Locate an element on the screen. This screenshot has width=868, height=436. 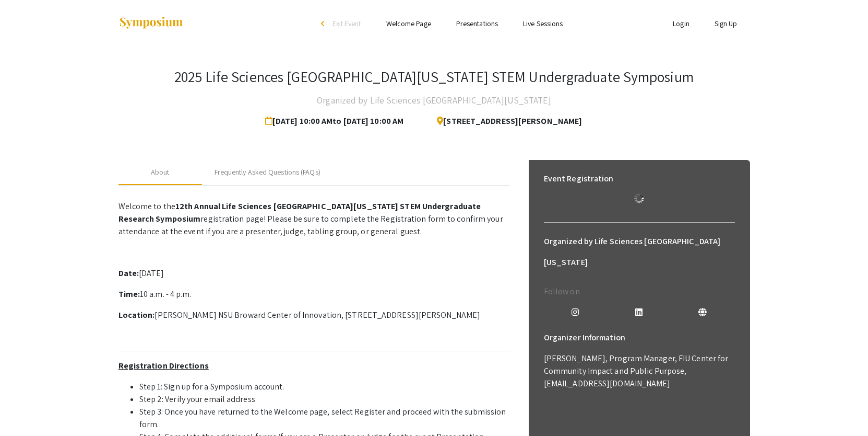
li: Step 1: Sign up for a Symposium account. is located at coordinates (324, 387).